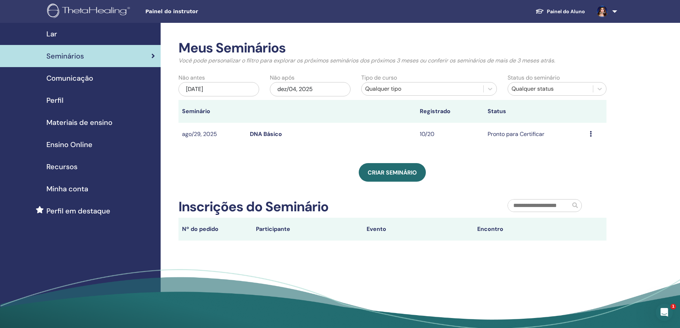 The width and height of the screenshot is (680, 328). I want to click on img: graduation-cap-white.svg, so click(539, 11).